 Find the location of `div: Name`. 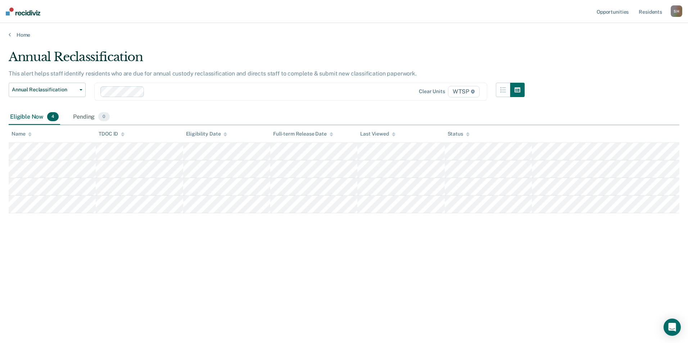

div: Name is located at coordinates (22, 134).